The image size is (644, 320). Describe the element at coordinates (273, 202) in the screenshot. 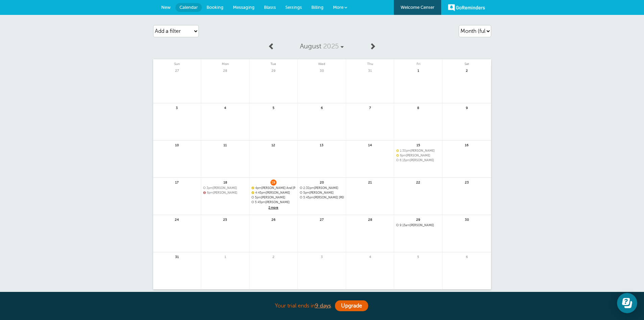

I see `span: Carl` at that location.